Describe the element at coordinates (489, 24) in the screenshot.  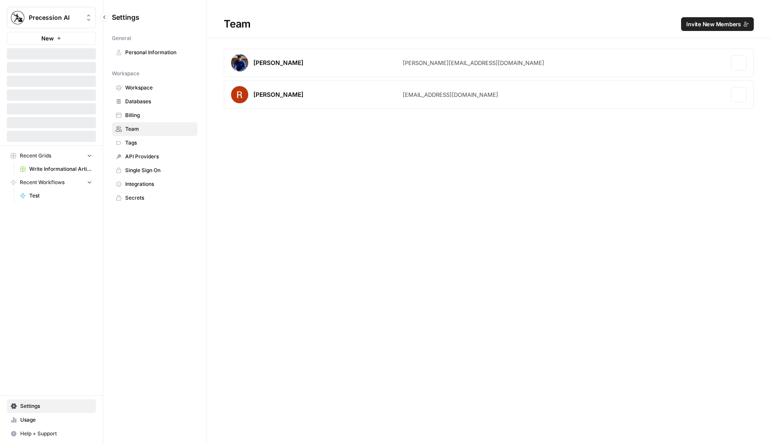
I see `div: Team` at that location.